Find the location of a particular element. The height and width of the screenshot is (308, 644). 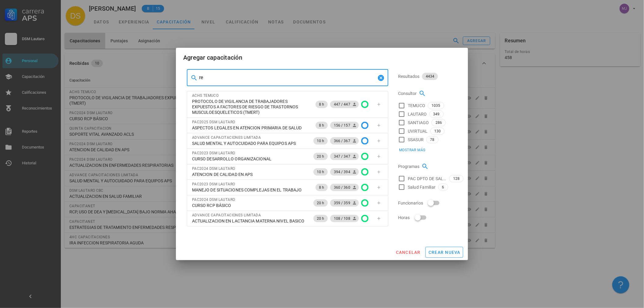

span: 156 / 157 is located at coordinates (345, 126).